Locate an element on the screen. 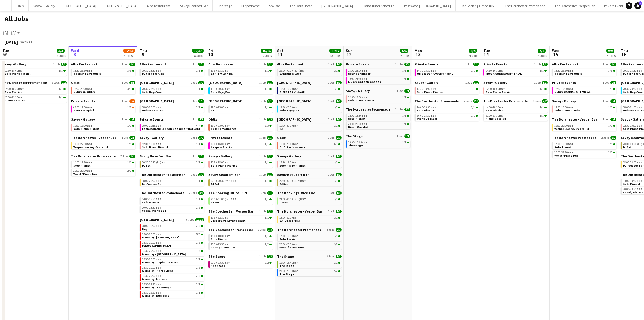  a: Alba Restaurant1 Job1/1 is located at coordinates (241, 64).